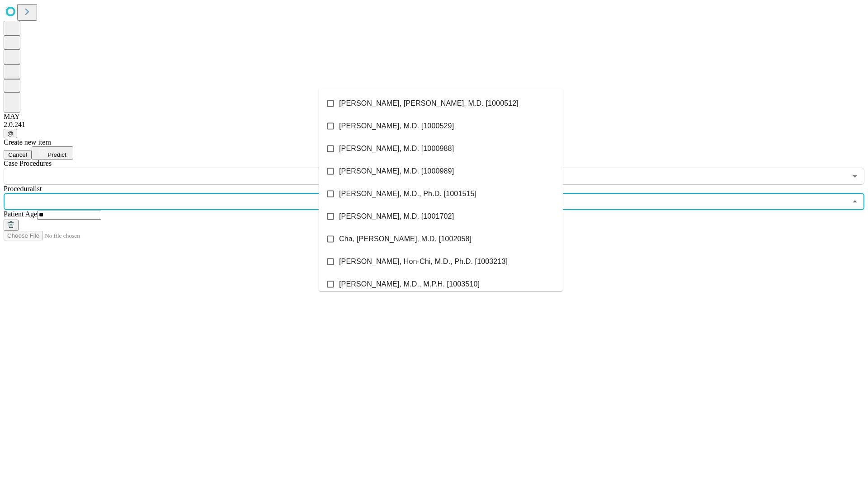 Image resolution: width=868 pixels, height=488 pixels. I want to click on span: Scheduled Procedure, so click(28, 163).